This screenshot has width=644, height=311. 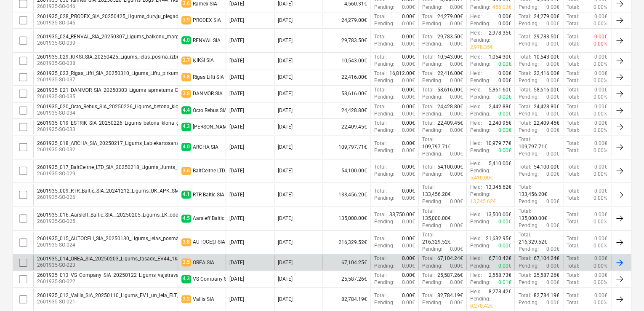 I want to click on div: ARCHA SIA, so click(x=205, y=147).